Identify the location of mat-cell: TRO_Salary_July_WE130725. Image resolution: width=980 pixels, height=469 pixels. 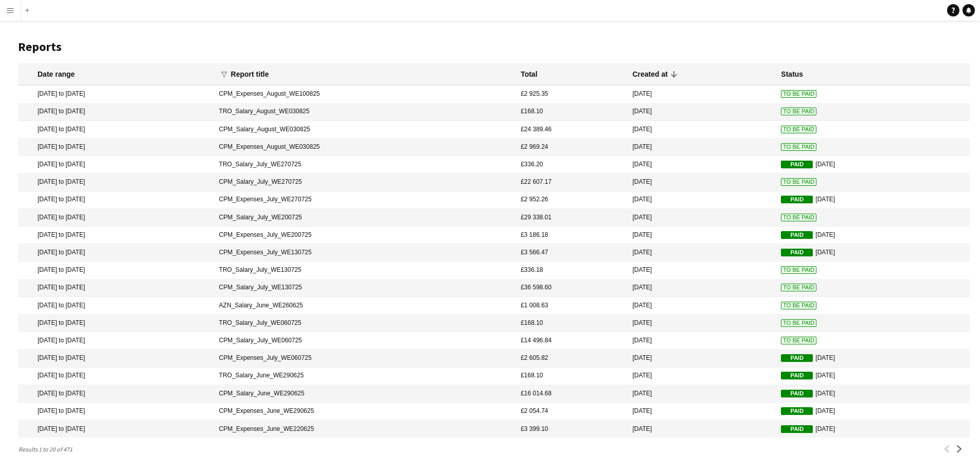
(365, 271).